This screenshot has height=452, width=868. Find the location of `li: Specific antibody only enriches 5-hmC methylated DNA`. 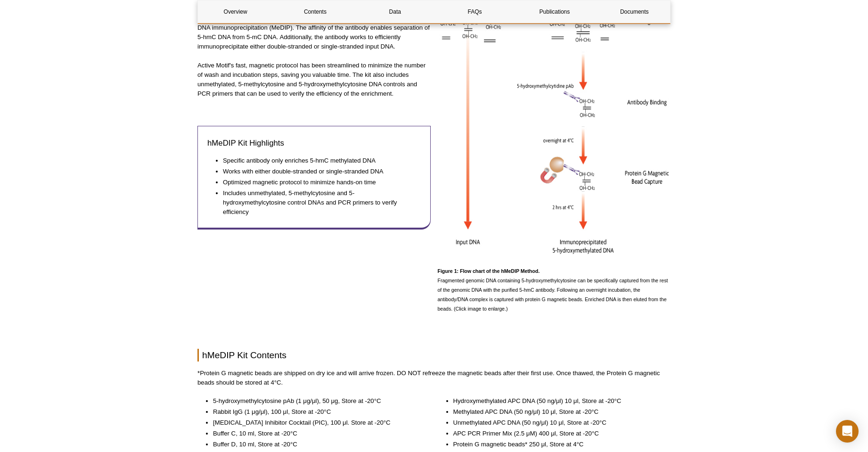

li: Specific antibody only enriches 5-hmC methylated DNA is located at coordinates (317, 161).